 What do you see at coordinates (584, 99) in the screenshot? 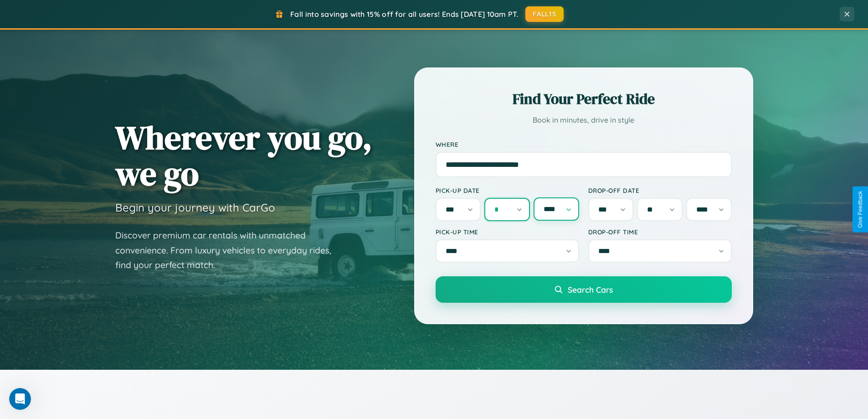
I see `h2: Find Your Perfect Ride` at bounding box center [584, 99].